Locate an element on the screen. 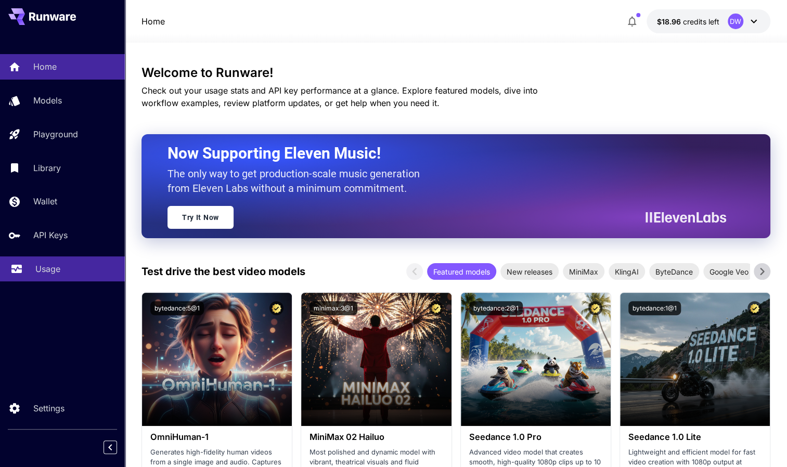 The width and height of the screenshot is (787, 467). span: Check out your usage stats and API key performance at a glance. Explore featured models, dive int... is located at coordinates (340, 97).